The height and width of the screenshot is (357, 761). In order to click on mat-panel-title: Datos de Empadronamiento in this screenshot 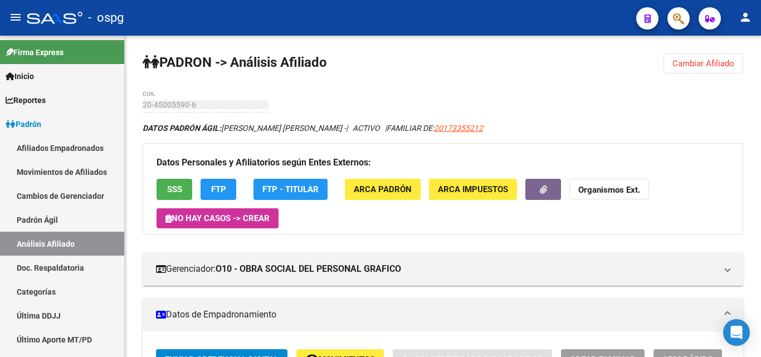, I will do `click(436, 315)`.